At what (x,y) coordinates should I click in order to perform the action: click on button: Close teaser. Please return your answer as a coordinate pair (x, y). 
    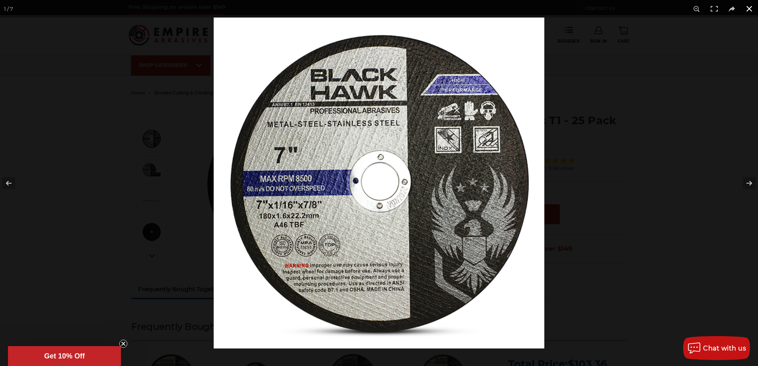
    Looking at the image, I should click on (123, 343).